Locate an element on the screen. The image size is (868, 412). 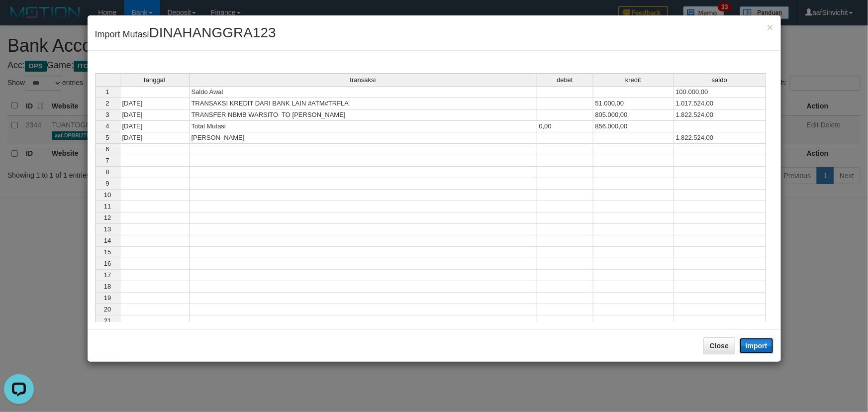
span: DINAHANGGRA123 is located at coordinates (212, 33).